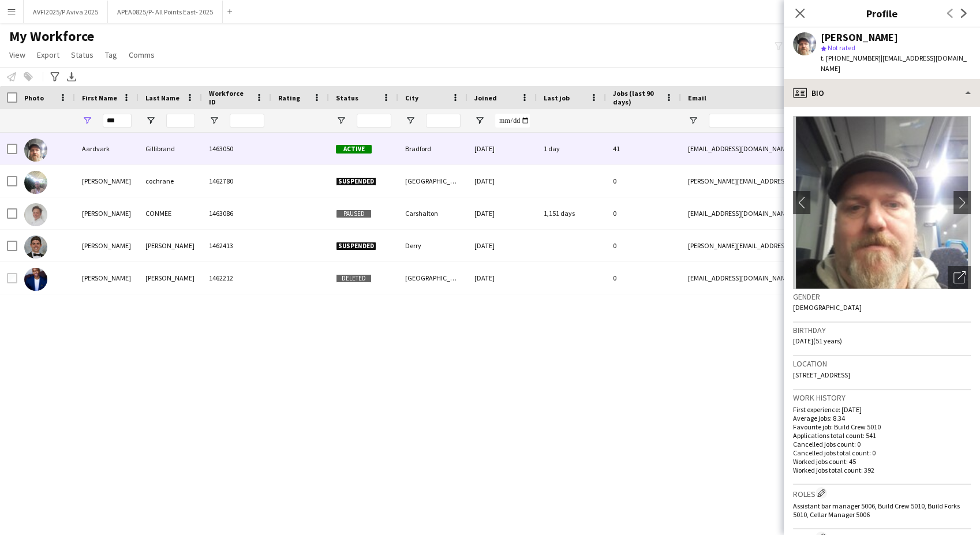 This screenshot has width=980, height=535. I want to click on input: Joined Filter Input, so click(512, 121).